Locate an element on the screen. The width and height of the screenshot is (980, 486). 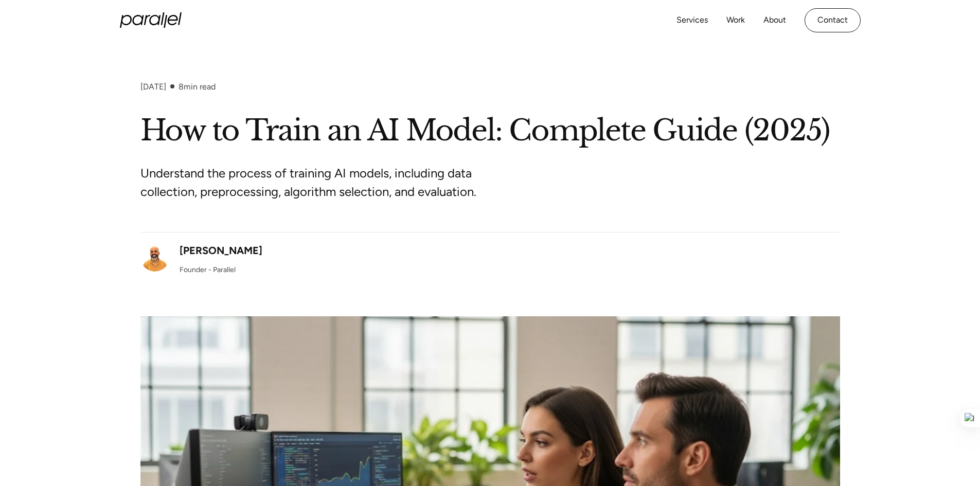
div: min read is located at coordinates (197, 86).